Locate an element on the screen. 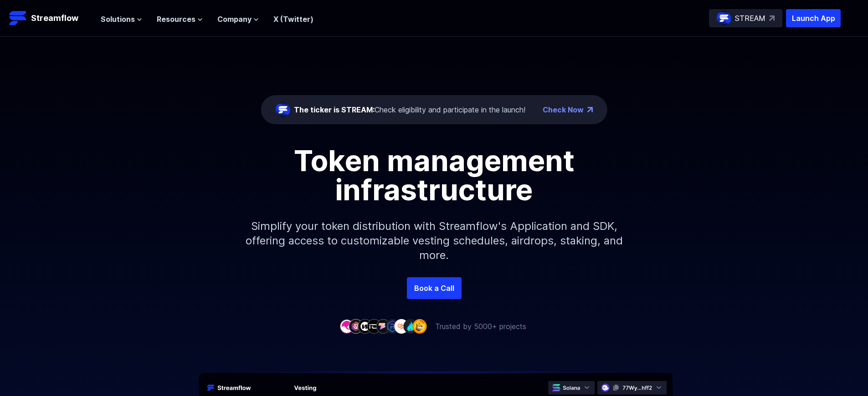 This screenshot has height=396, width=868. img: top-right-arrow.svg is located at coordinates (772, 18).